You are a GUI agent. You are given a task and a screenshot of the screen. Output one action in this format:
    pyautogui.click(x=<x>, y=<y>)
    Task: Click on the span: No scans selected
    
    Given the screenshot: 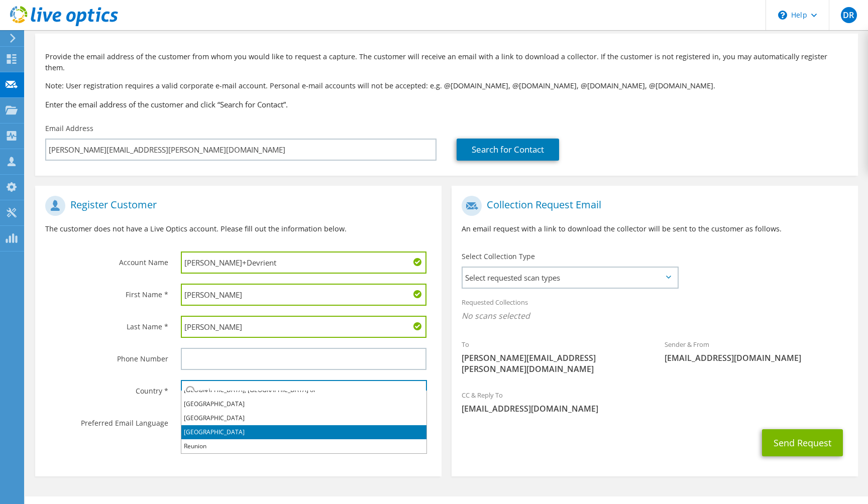 What is the action you would take?
    pyautogui.click(x=654, y=316)
    